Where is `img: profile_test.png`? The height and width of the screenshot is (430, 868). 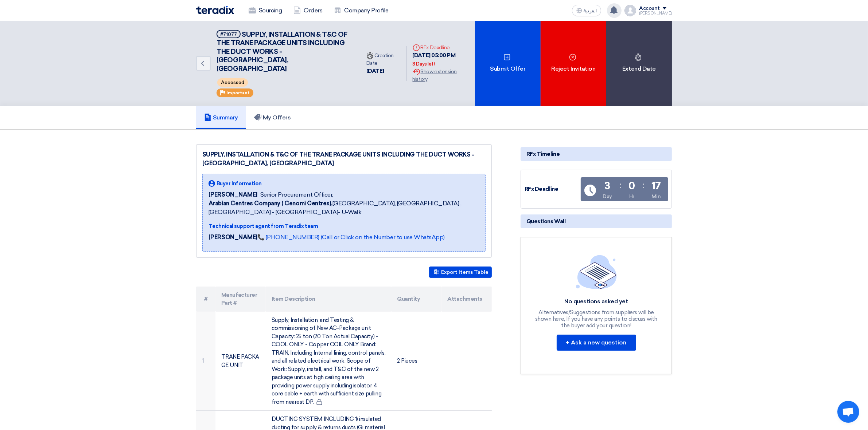 img: profile_test.png is located at coordinates (630, 11).